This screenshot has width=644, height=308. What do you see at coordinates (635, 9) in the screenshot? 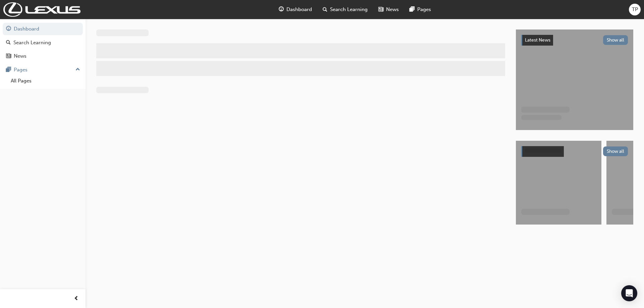
I see `span: TP` at bounding box center [635, 9].